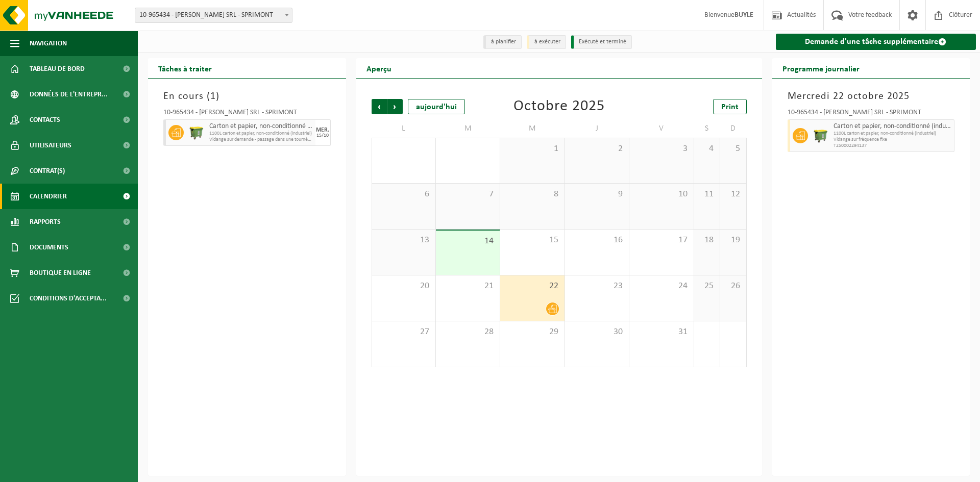 The width and height of the screenshot is (980, 482). I want to click on span: 22, so click(532, 286).